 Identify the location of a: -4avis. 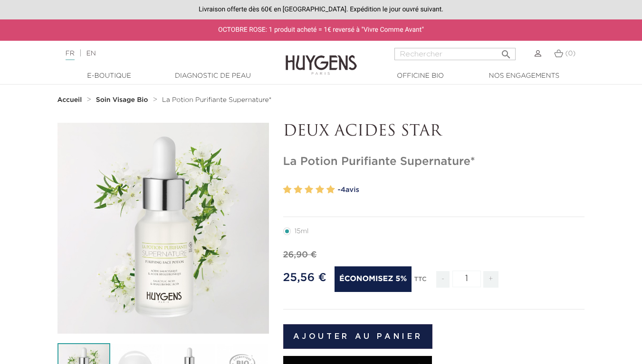
(461, 191).